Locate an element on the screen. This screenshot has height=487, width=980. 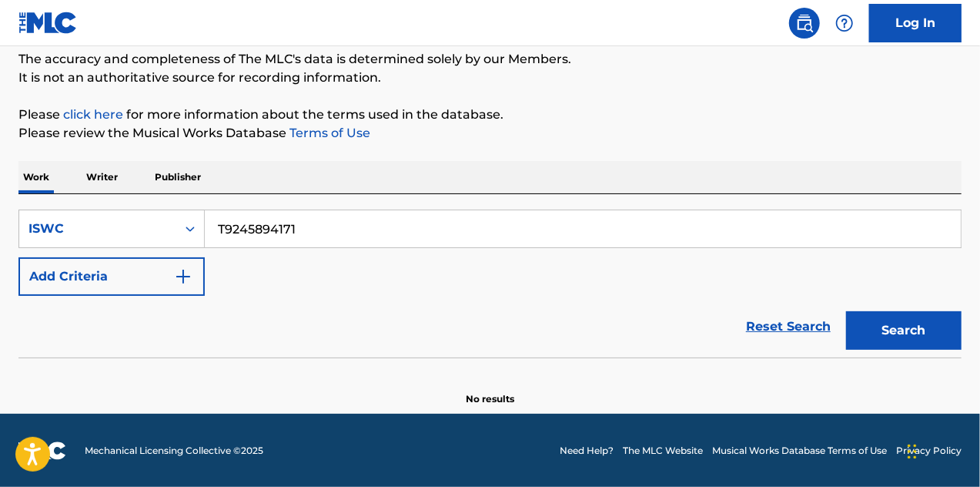
img: help is located at coordinates (845, 23).